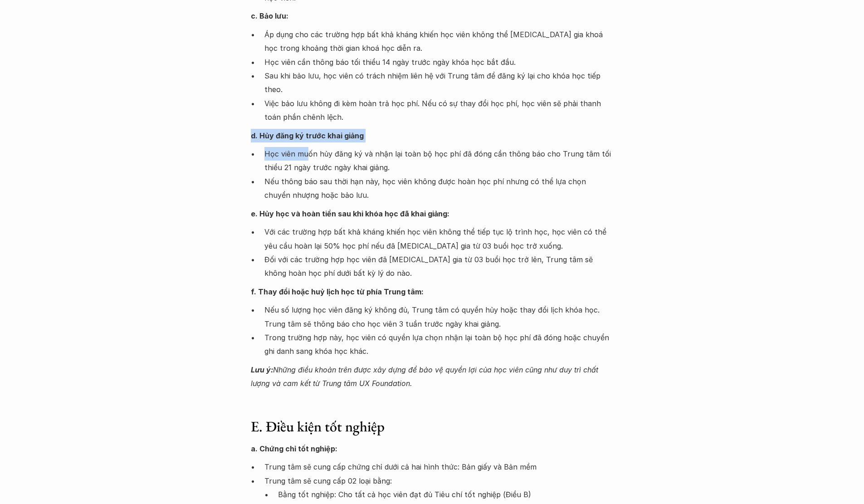 The image size is (864, 504). What do you see at coordinates (439, 317) in the screenshot?
I see `p: Nếu số lượng học viên đăng ký không đủ, Trung tâm có quyền hủy hoặc thay đổi lịch khóa học. Trung...` at bounding box center [439, 317].